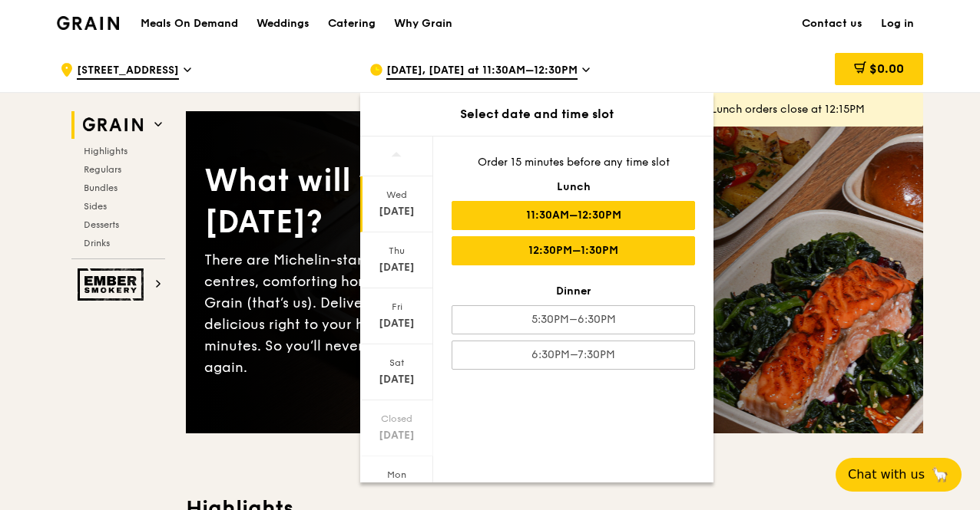 This screenshot has width=980, height=510. Describe the element at coordinates (573, 356) in the screenshot. I see `div: 6:30PM–7:30PM` at that location.